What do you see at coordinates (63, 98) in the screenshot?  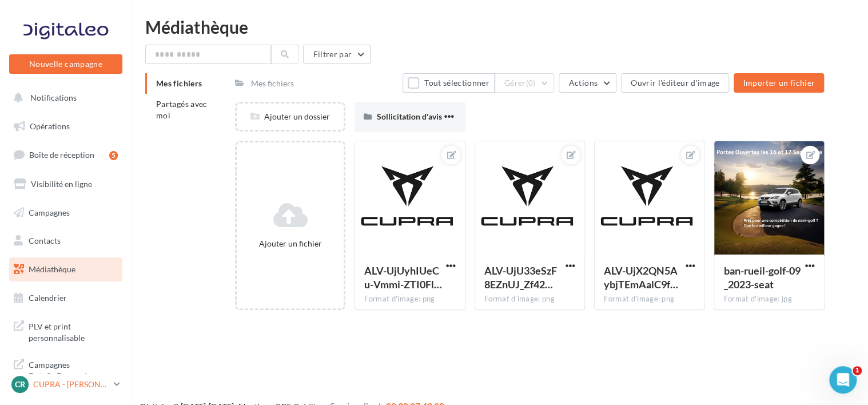 I see `button: Notifications` at bounding box center [63, 98].